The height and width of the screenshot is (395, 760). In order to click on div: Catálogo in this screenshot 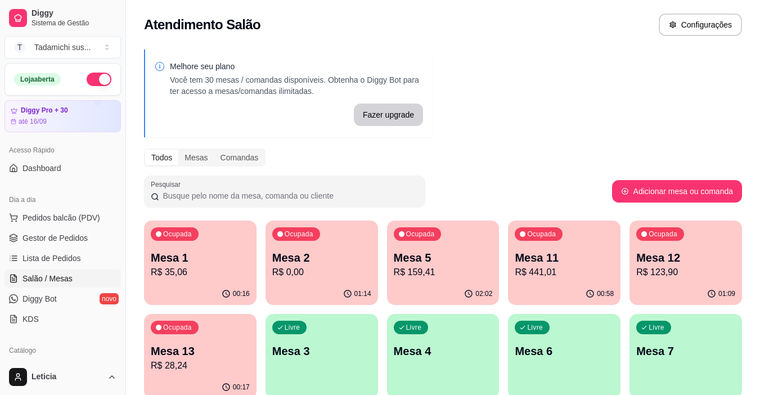, I will do `click(62, 350)`.